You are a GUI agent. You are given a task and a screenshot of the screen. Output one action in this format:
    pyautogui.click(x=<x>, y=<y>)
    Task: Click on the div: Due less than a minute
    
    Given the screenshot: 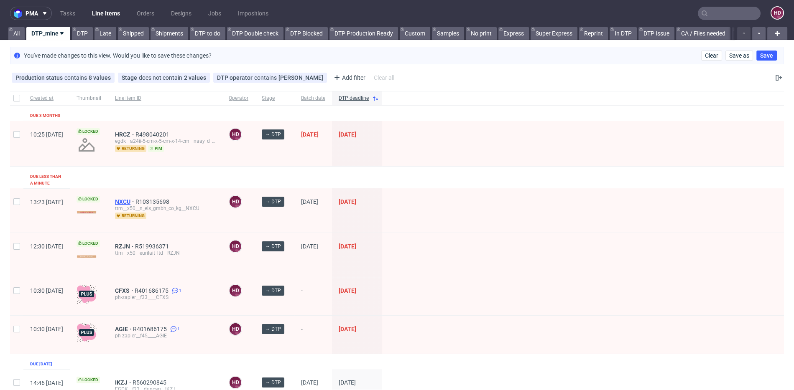 What is the action you would take?
    pyautogui.click(x=46, y=180)
    